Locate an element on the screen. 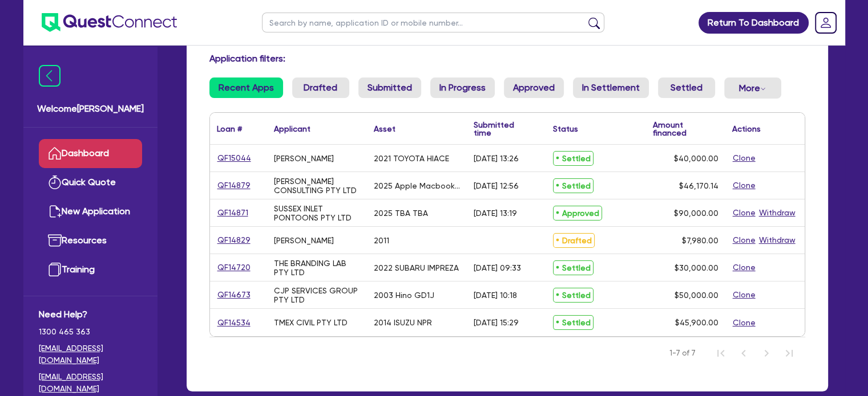 This screenshot has height=396, width=868. a: Dashboard is located at coordinates (90, 154).